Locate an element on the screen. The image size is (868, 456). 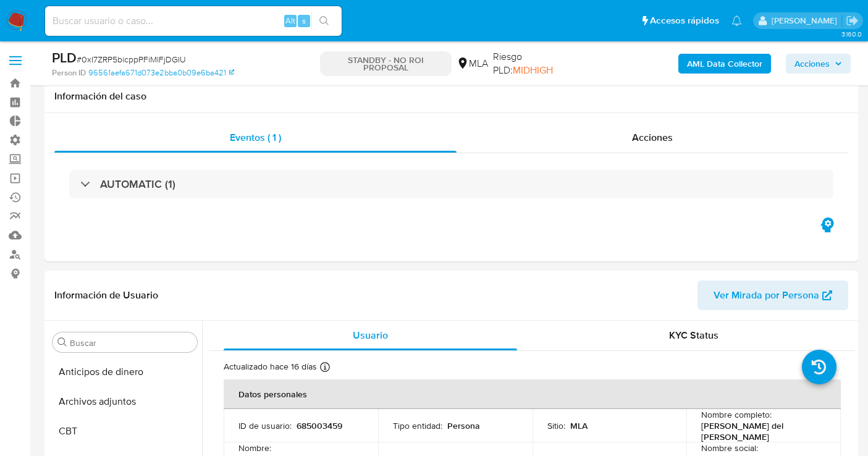
span: Riesgo PLD: is located at coordinates (538, 63).